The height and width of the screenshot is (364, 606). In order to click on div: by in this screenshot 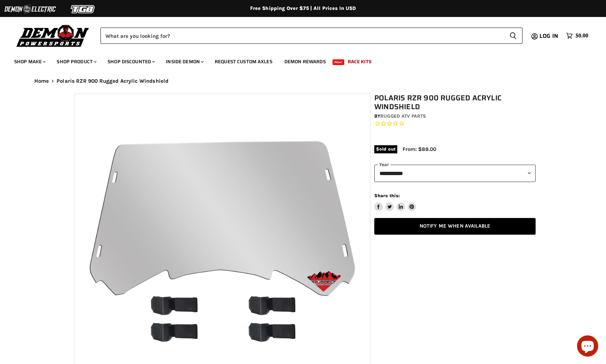, I will do `click(455, 116)`.